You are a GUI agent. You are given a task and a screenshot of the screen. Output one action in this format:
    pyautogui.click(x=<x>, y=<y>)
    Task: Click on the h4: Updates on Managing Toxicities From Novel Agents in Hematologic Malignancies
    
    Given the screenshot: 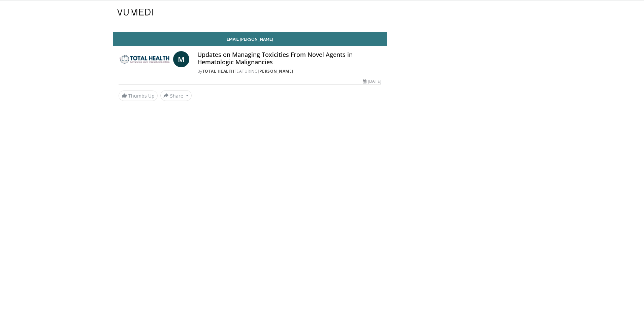 What is the action you would take?
    pyautogui.click(x=290, y=58)
    